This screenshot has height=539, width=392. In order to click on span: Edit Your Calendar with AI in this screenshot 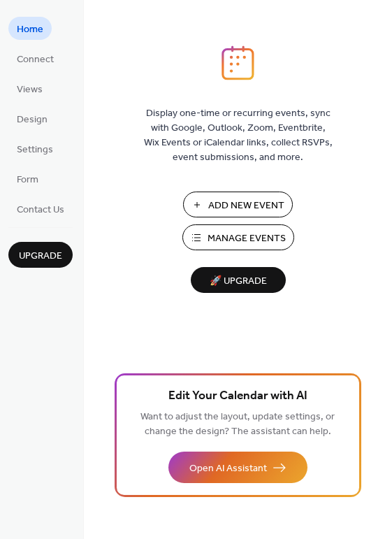, I will do `click(237, 396)`.